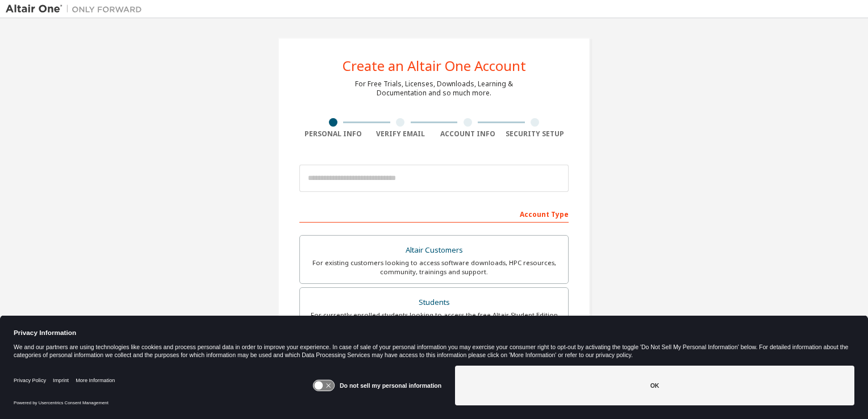  I want to click on div: Security Setup, so click(535, 134).